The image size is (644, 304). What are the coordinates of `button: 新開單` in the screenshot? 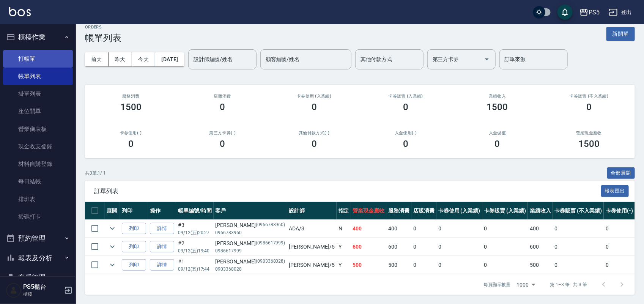 It's located at (621, 34).